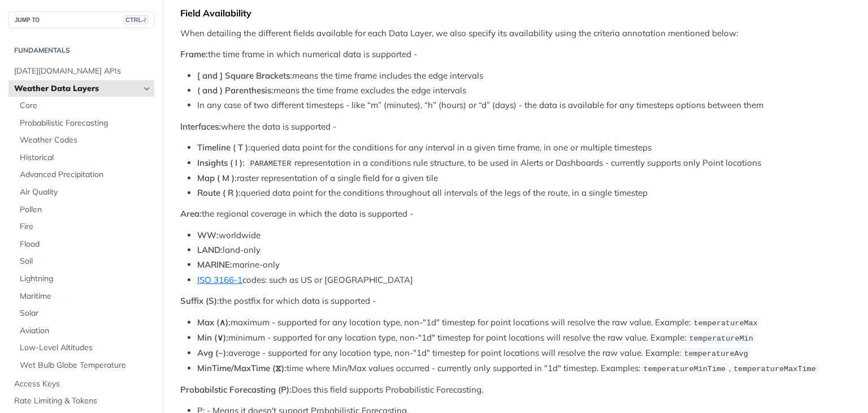 This screenshot has width=868, height=413. What do you see at coordinates (516, 214) in the screenshot?
I see `p: the regional coverage in which the data is supported -` at bounding box center [516, 214].